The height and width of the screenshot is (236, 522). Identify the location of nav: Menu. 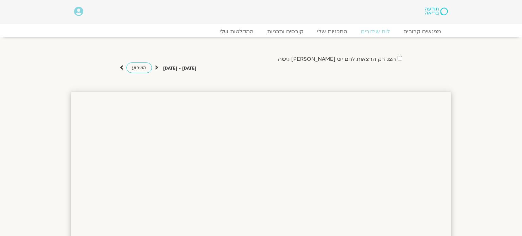
(261, 32).